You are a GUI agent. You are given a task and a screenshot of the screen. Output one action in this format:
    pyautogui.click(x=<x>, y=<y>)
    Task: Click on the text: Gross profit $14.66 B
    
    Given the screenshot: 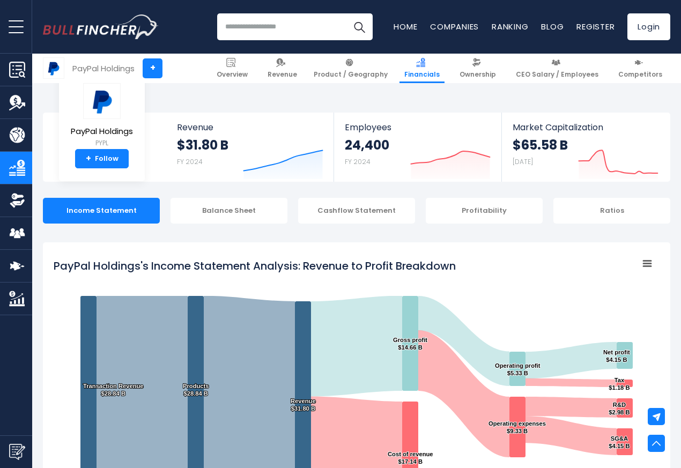 What is the action you would take?
    pyautogui.click(x=410, y=344)
    